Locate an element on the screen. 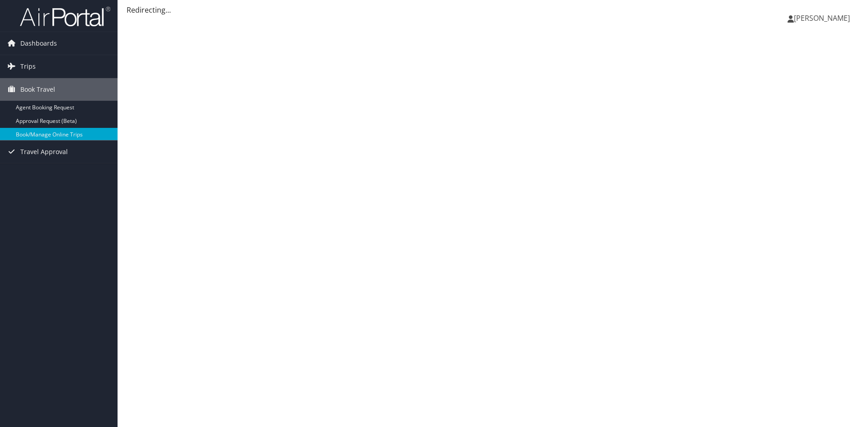 The image size is (868, 427). span: Trips is located at coordinates (28, 67).